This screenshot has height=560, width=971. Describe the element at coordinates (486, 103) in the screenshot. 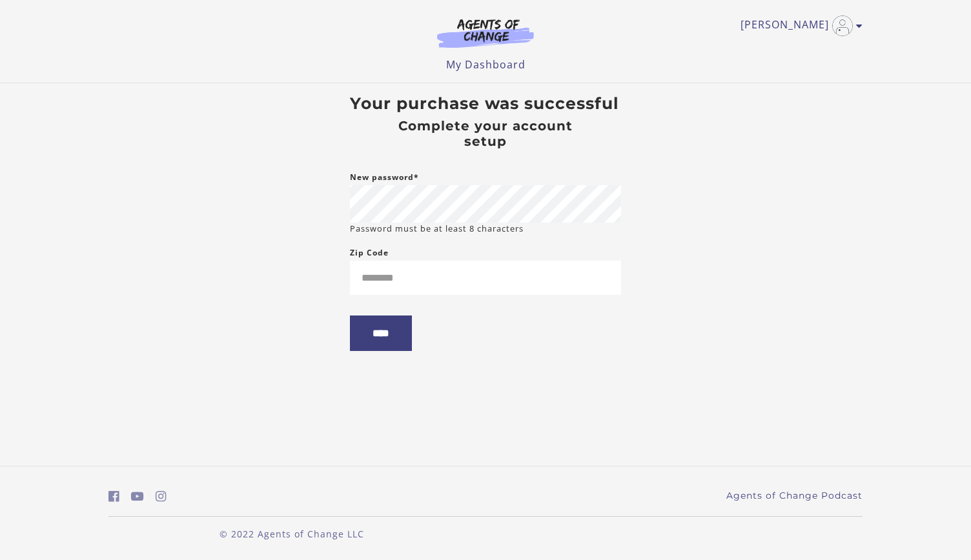

I see `h3: Your purchase was successful` at that location.